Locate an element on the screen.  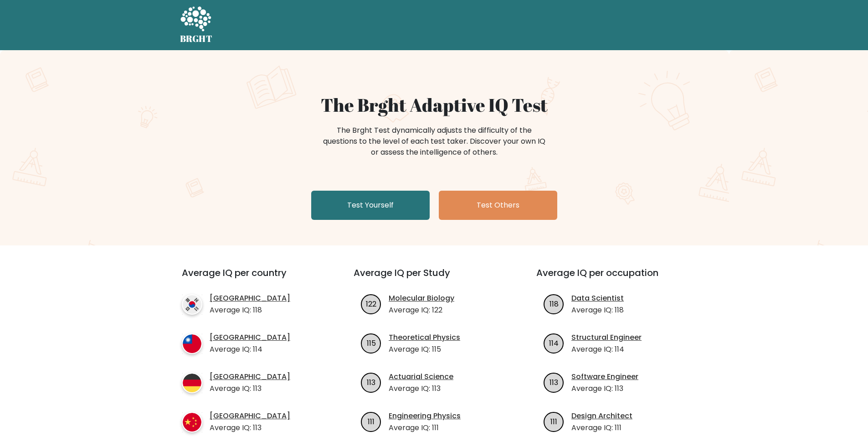
a: Software Engineer is located at coordinates (605, 377).